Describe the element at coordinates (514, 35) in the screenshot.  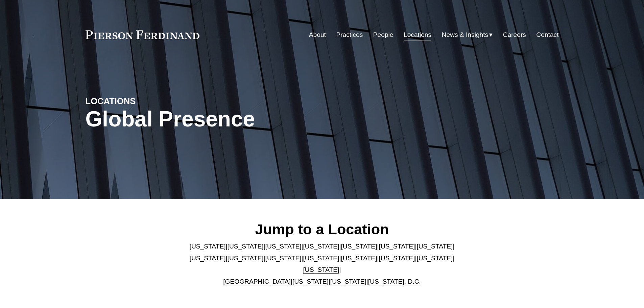
I see `a: Careers` at that location.